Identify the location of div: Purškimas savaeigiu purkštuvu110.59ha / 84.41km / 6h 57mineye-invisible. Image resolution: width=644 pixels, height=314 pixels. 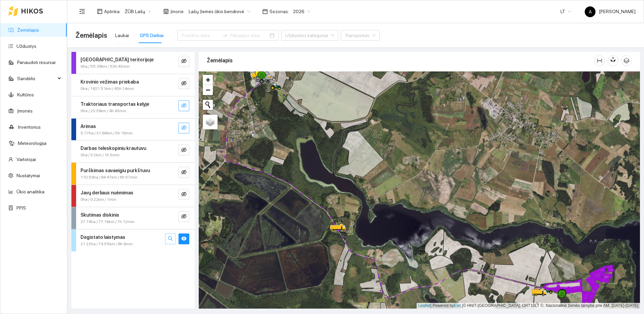
(133, 173).